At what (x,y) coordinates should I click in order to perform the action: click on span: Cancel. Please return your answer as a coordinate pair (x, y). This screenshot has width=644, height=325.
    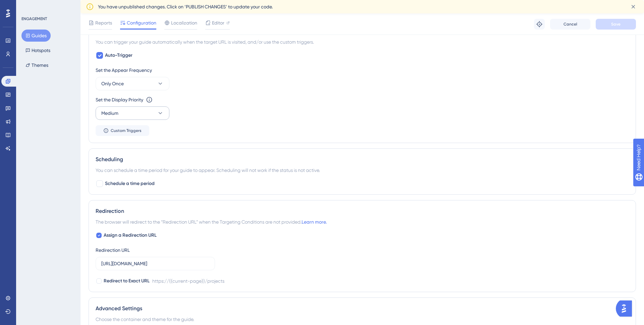
    Looking at the image, I should click on (571, 24).